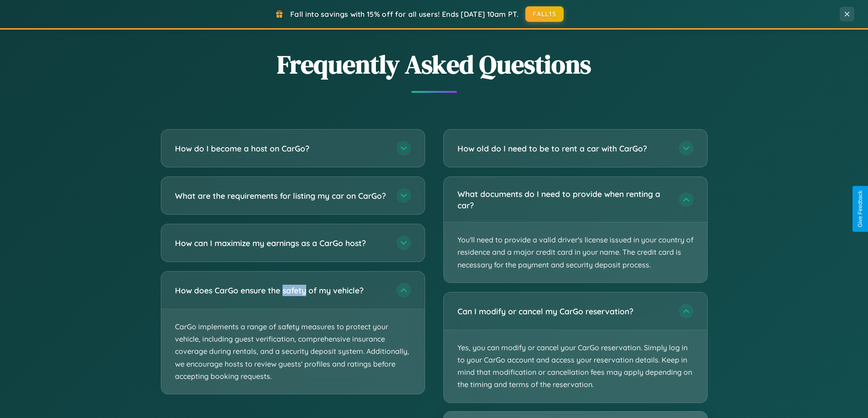  I want to click on p: Yes, you can modify or cancel your CarGo reservation. Simply log in to your CarGo account and acc..., so click(576, 367).